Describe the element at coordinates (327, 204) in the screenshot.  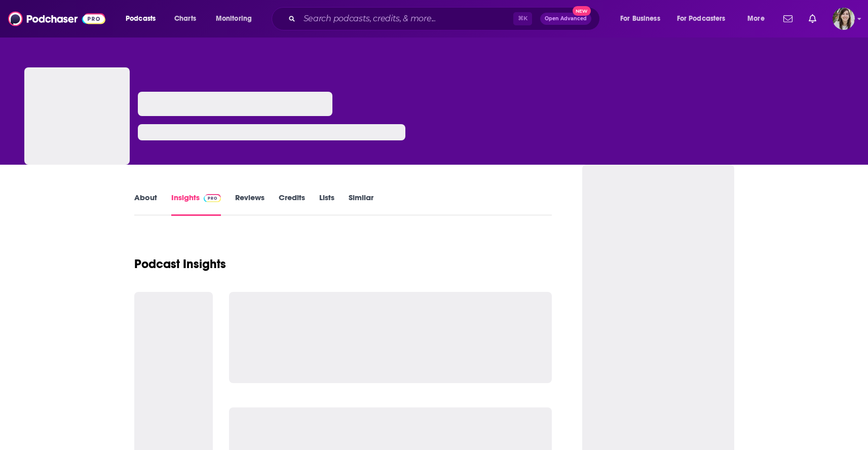
I see `a: Lists` at that location.